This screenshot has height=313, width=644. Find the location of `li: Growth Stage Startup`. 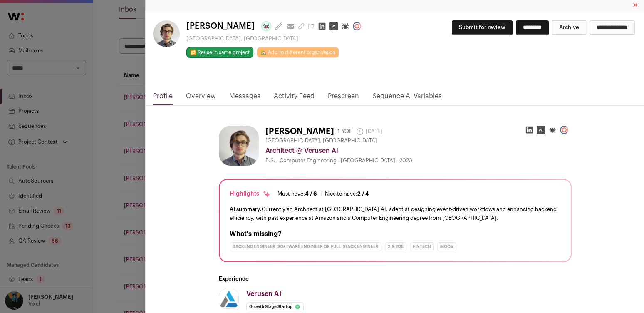

li: Growth Stage Startup is located at coordinates (275, 307).